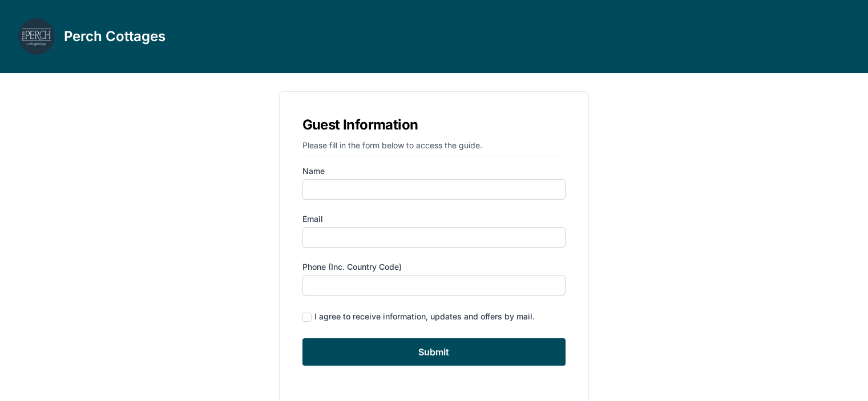 Image resolution: width=868 pixels, height=401 pixels. Describe the element at coordinates (435, 148) in the screenshot. I see `p: Please fill in the form below to access the guide.` at that location.